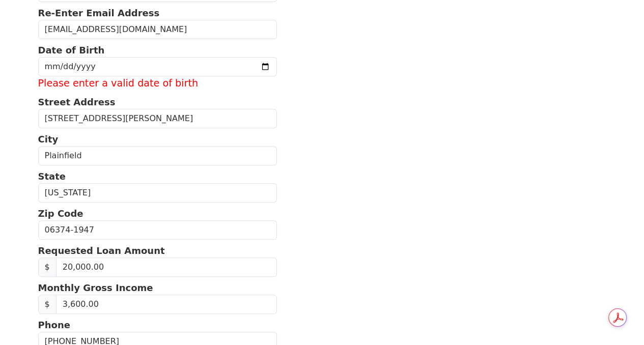 The width and height of the screenshot is (644, 345). I want to click on strong: Phone, so click(54, 325).